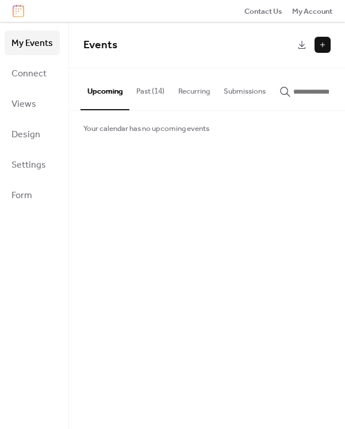 The image size is (345, 429). Describe the element at coordinates (32, 164) in the screenshot. I see `a: Settings` at that location.